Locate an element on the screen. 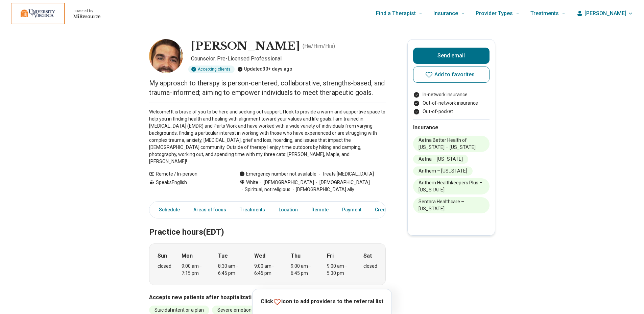  div: Updated 30+ days ago is located at coordinates (265, 69).